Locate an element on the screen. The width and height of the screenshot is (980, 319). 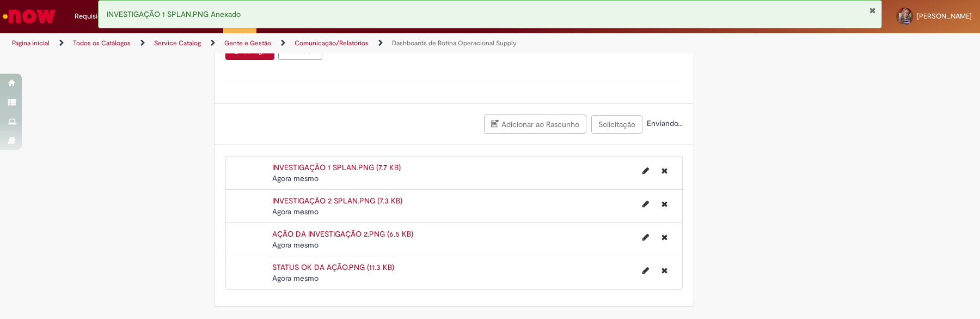
time: 30/09/2025 08:01:48 is located at coordinates (295, 211).